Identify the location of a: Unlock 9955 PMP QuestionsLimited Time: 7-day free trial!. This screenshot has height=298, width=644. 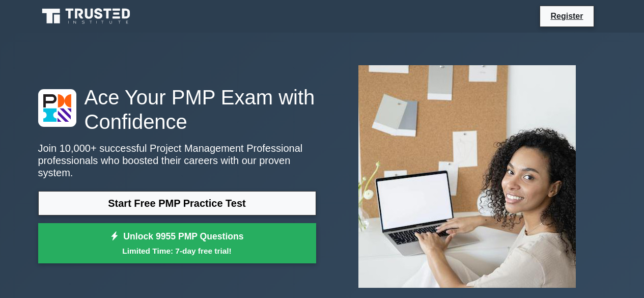
(177, 243).